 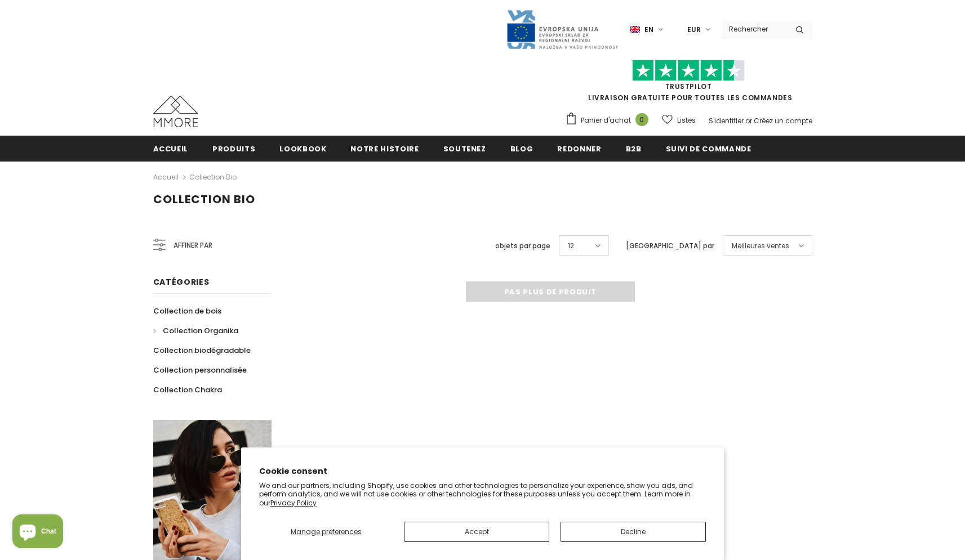 What do you see at coordinates (326, 532) in the screenshot?
I see `span: Manage preferences` at bounding box center [326, 532].